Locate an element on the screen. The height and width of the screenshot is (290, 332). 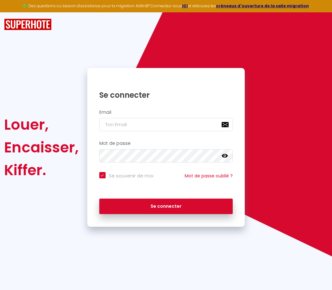
div: Kiffer. is located at coordinates (41, 170).